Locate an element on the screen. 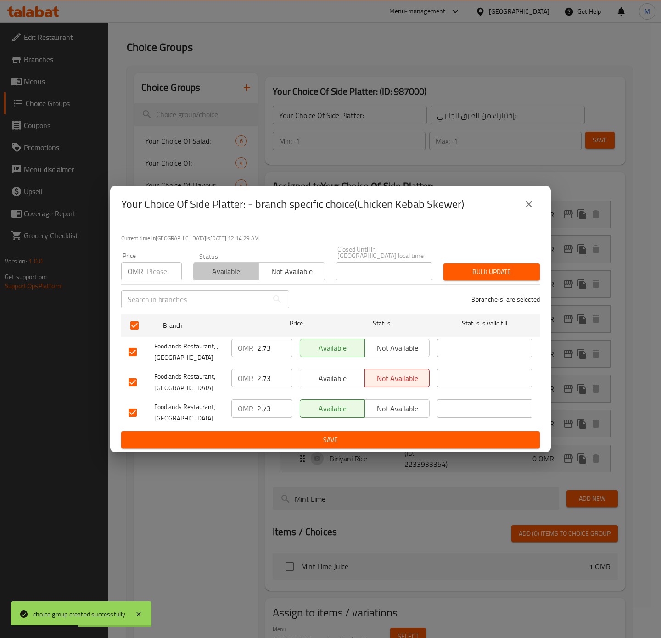 The width and height of the screenshot is (661, 638). button: Bulk update is located at coordinates (492, 272).